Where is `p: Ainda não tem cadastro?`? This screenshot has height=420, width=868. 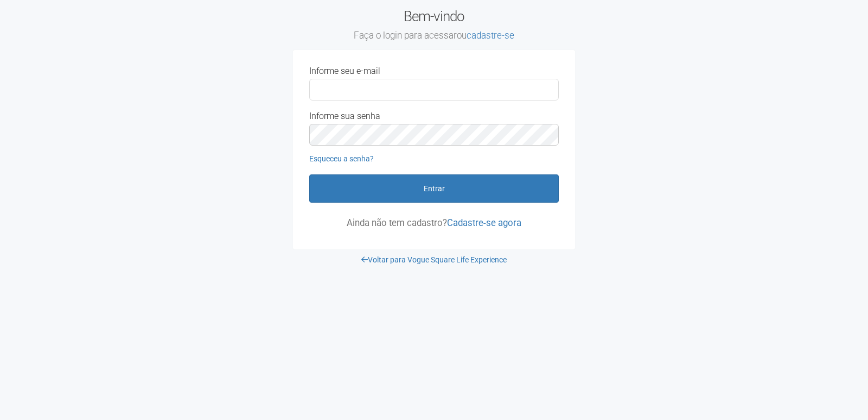
p: Ainda não tem cadastro? is located at coordinates (434, 223).